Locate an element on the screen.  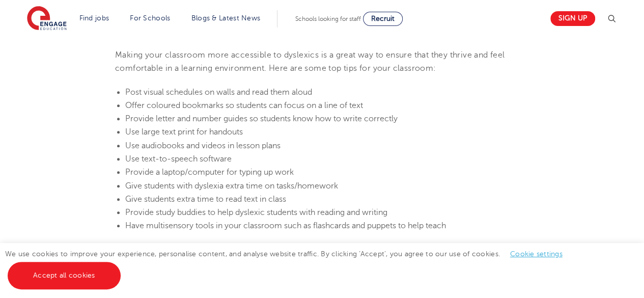
span: Use text-to-speech software is located at coordinates (179, 158).